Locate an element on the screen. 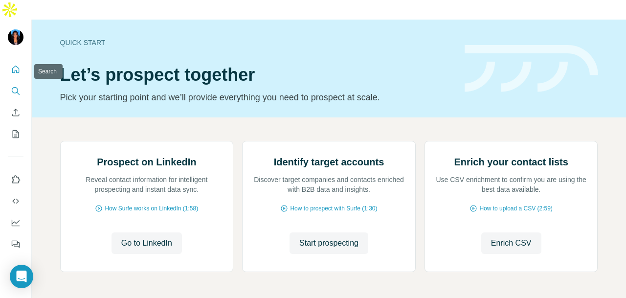 The width and height of the screenshot is (626, 298). p: Use CSV enrichment to confirm you are using the best data available. is located at coordinates (511, 185).